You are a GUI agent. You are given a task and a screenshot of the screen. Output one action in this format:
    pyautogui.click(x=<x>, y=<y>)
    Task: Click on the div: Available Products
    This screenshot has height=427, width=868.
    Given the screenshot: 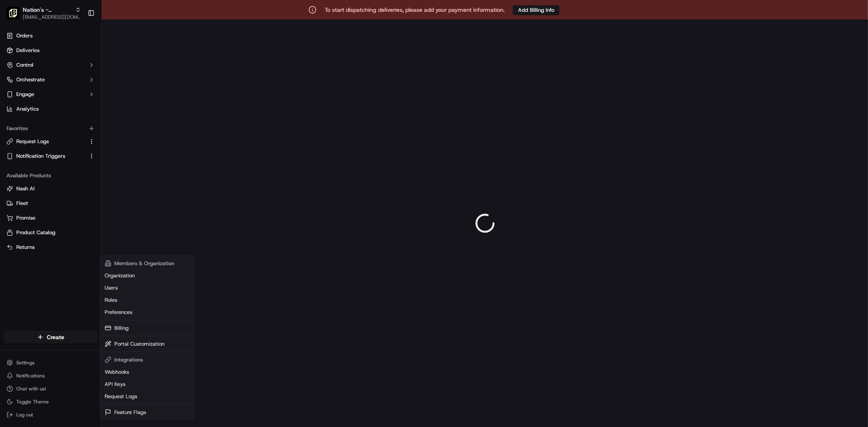 What is the action you would take?
    pyautogui.click(x=50, y=176)
    